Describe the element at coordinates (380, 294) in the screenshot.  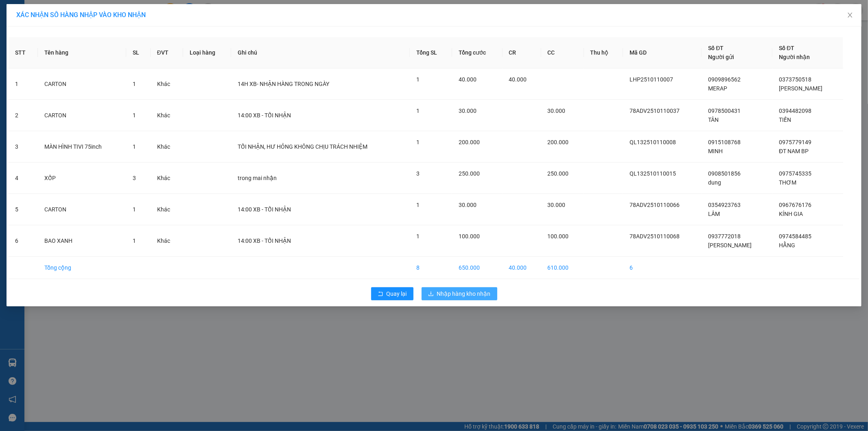
I see `span: rollback` at that location.